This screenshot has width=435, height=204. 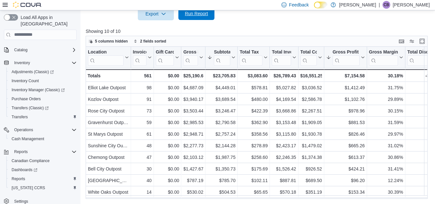 I want to click on div: $3,153.48, so click(x=284, y=122).